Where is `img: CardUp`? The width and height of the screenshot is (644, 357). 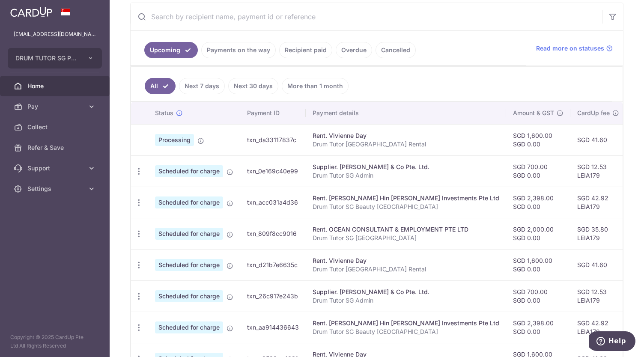 img: CardUp is located at coordinates (31, 12).